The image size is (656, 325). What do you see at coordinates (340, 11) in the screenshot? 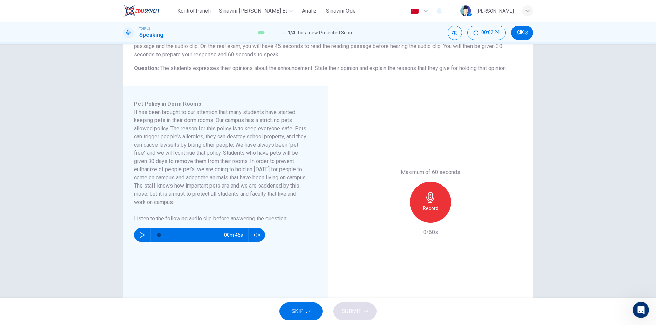
I see `button: Sınavını Öde` at bounding box center [340, 11].